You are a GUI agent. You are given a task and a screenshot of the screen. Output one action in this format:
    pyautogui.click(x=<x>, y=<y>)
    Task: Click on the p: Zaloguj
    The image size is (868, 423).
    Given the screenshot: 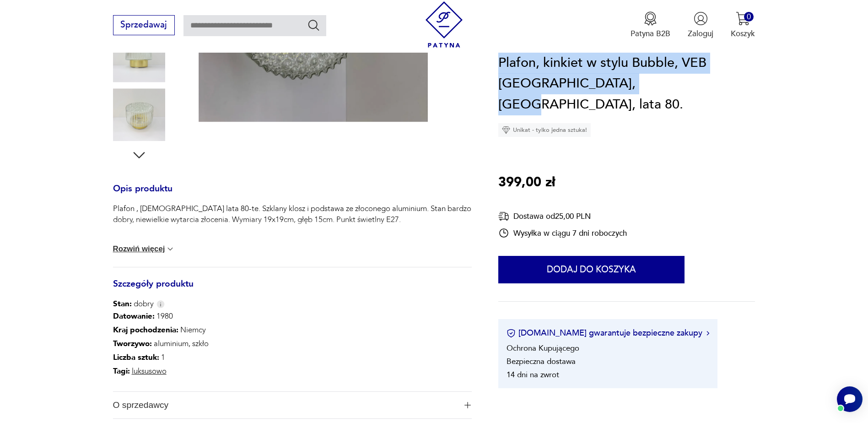 What is the action you would take?
    pyautogui.click(x=700, y=33)
    